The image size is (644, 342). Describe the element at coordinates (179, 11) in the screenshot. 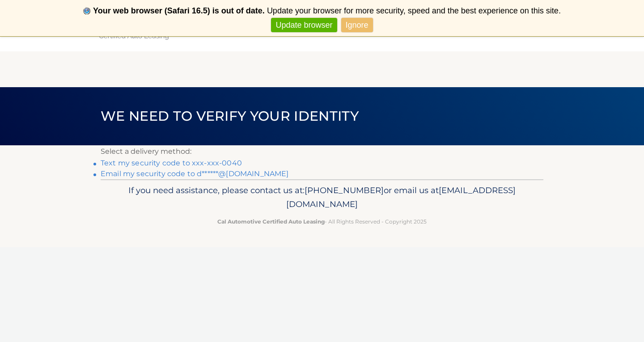

I see `b: Your web browser (Safari 16.5) is out of date.` at that location.